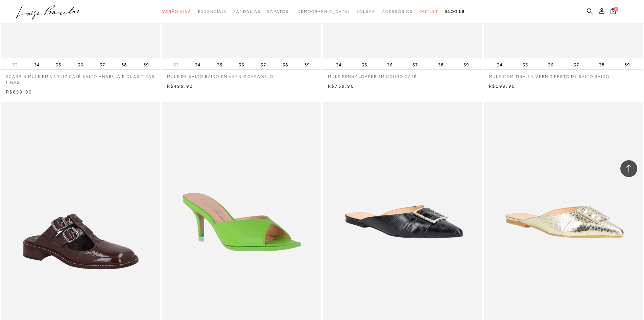 The width and height of the screenshot is (644, 320). What do you see at coordinates (564, 75) in the screenshot?
I see `a: MULE COM TIRA EM VERNIZ PRETO DE SALTO BAIXO` at bounding box center [564, 75].